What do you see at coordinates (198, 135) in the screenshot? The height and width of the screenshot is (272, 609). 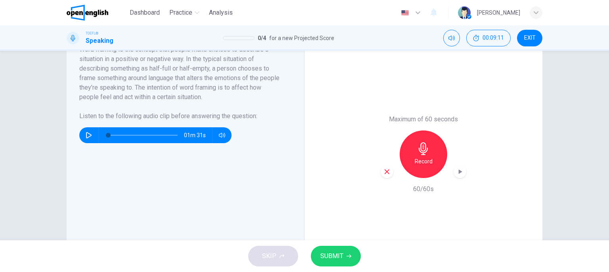 I see `span: 01m 31s` at bounding box center [198, 135].